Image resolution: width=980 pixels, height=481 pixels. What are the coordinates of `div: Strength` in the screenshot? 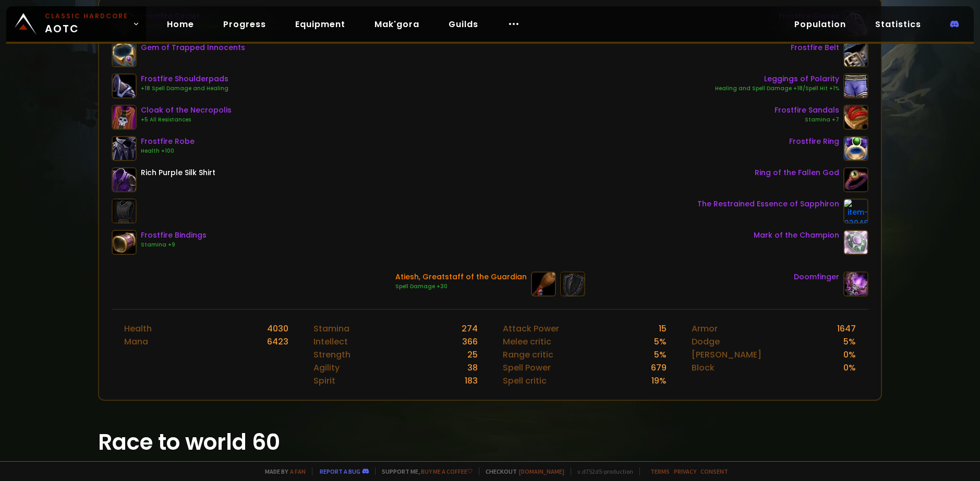 It's located at (332, 355).